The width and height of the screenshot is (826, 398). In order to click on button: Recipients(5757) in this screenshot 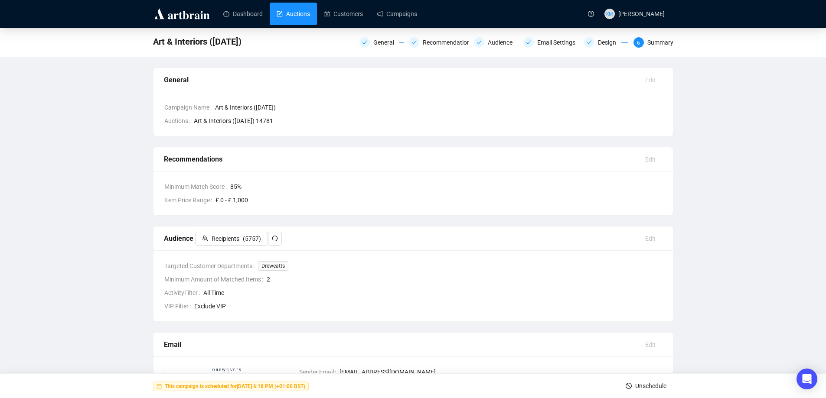, I will do `click(232, 239)`.